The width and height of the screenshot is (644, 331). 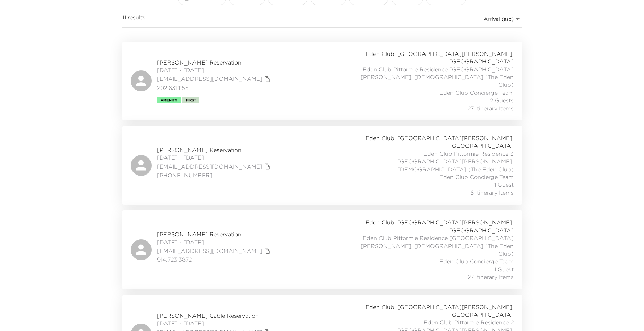 I want to click on span: 11 results, so click(x=134, y=19).